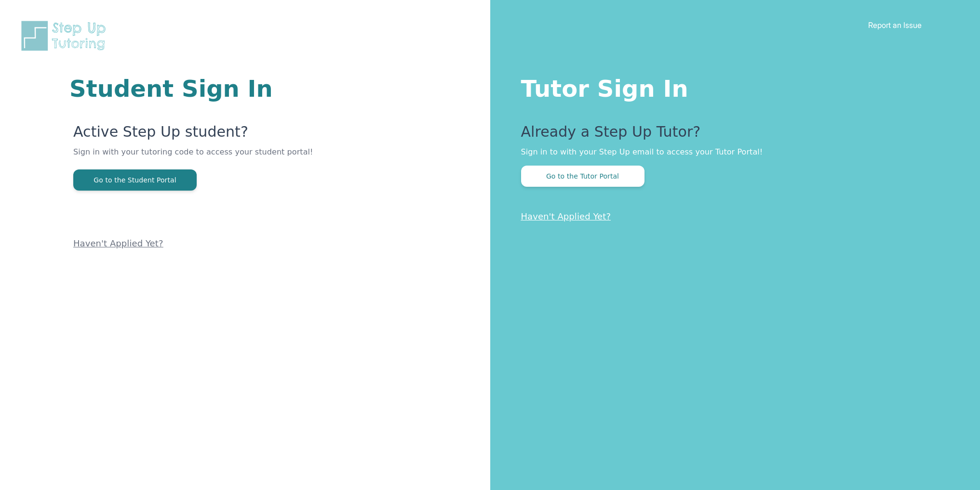 The image size is (980, 490). Describe the element at coordinates (583, 176) in the screenshot. I see `a: Go to the Tutor Portal` at that location.